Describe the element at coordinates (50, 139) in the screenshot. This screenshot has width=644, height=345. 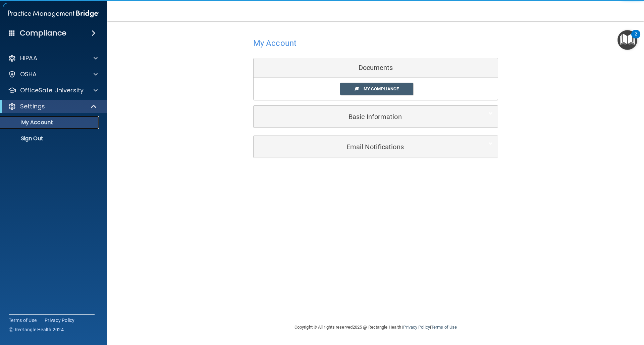
I see `p: Sign Out` at that location.